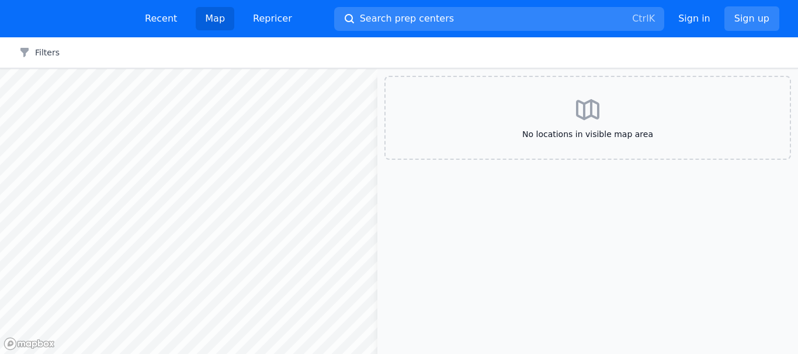 The width and height of the screenshot is (798, 354). Describe the element at coordinates (499, 19) in the screenshot. I see `button: Search prep centersCtrlK` at that location.